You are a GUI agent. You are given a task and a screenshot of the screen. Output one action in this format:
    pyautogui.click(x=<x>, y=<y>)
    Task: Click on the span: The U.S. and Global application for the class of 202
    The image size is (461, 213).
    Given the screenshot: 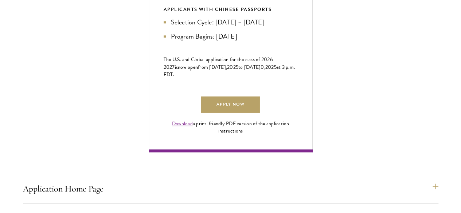 What is the action you would take?
    pyautogui.click(x=217, y=59)
    